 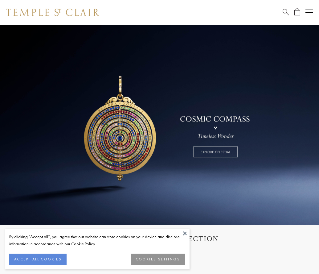 What do you see at coordinates (286, 12) in the screenshot?
I see `a: Search` at bounding box center [286, 12].